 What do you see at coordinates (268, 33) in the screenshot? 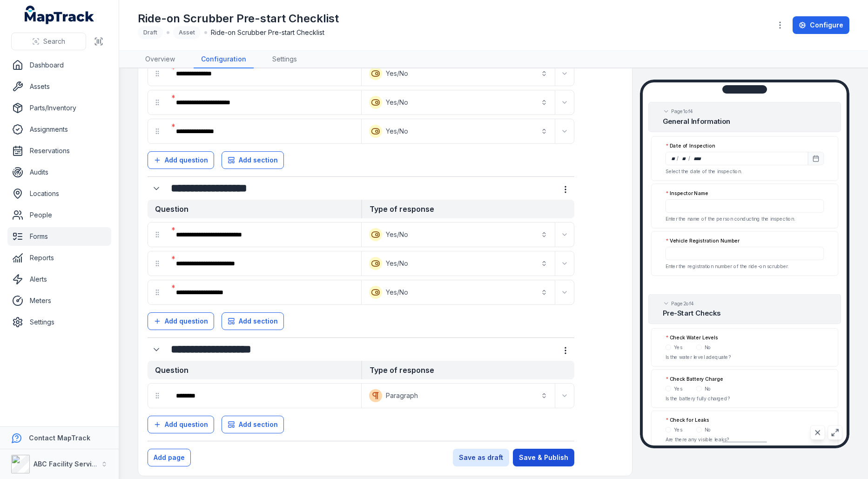
I see `span: Ride-on Scrubber Pre-start Checklist` at bounding box center [268, 33].